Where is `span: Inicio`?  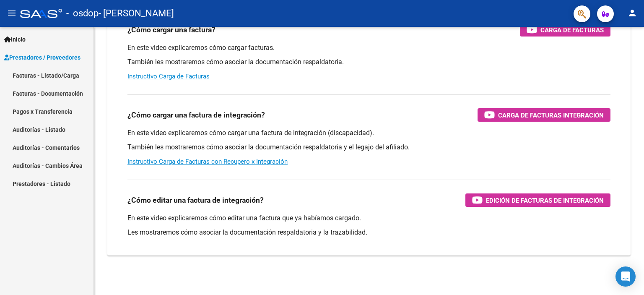
span: Inicio is located at coordinates (15, 39).